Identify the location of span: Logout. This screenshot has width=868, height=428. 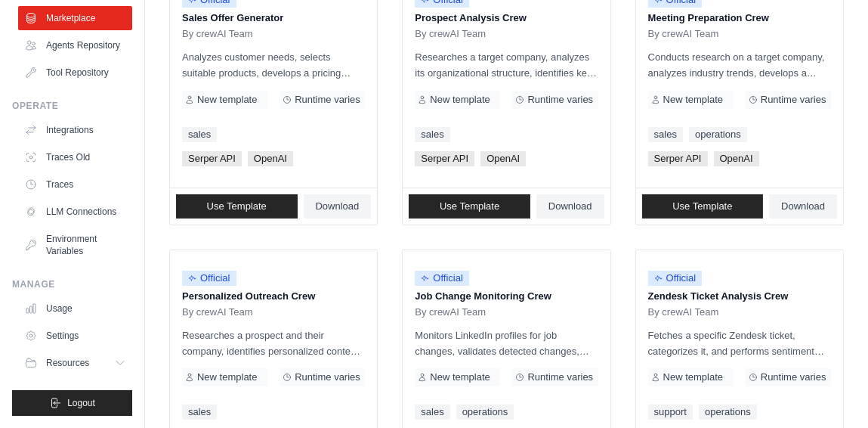
(81, 403).